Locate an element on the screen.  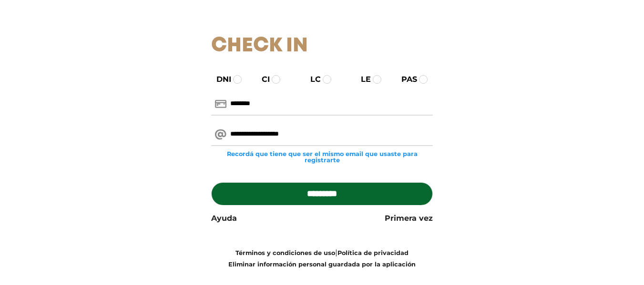
small: Recordá que tiene que ser el mismo email que usaste para registrarte is located at coordinates (322, 157).